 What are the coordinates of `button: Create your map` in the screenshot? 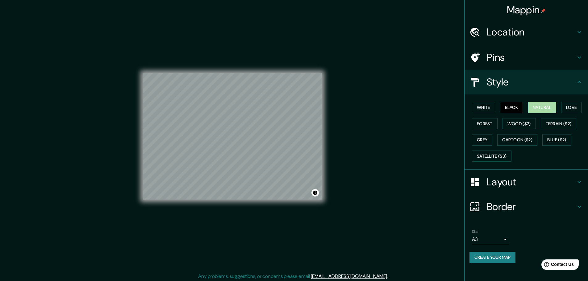 It's located at (493, 258).